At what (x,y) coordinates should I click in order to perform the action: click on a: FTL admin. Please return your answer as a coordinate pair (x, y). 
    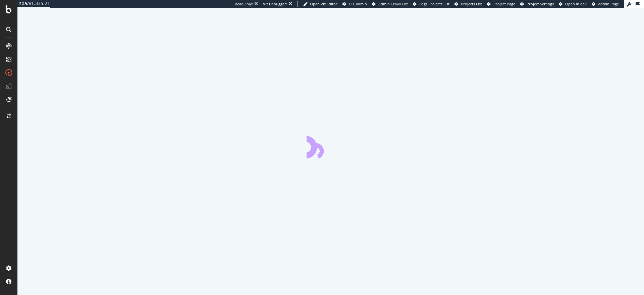
    Looking at the image, I should click on (354, 4).